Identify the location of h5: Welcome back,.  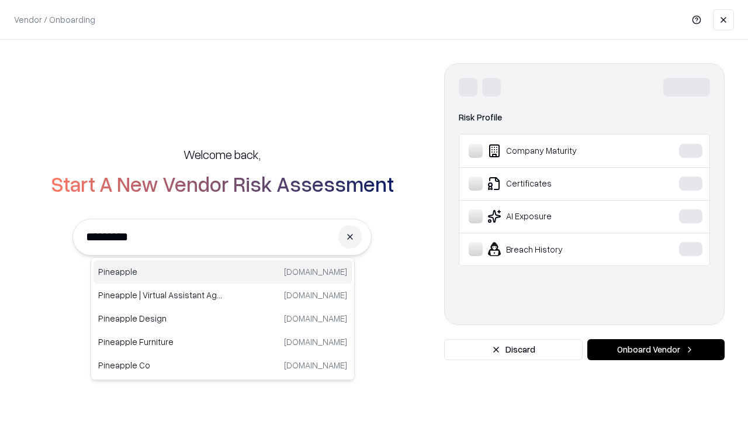
(222, 154).